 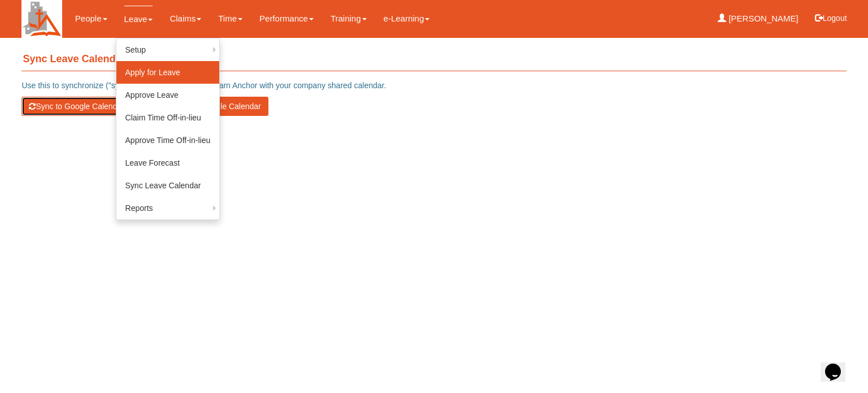 I want to click on button: Logout, so click(x=831, y=18).